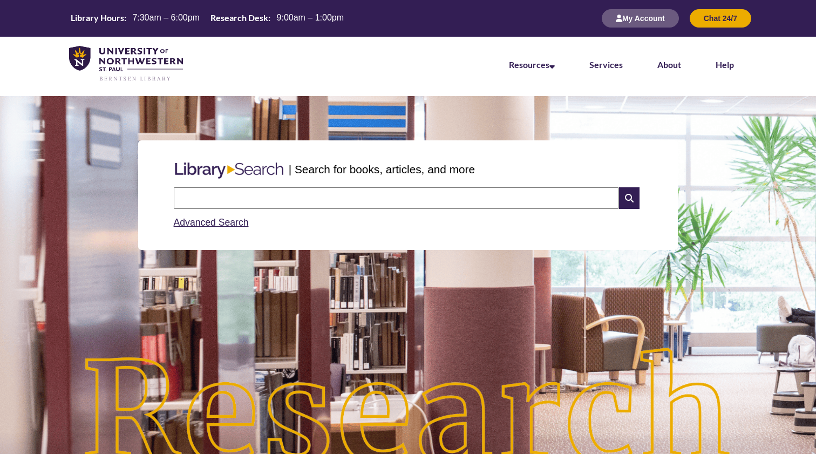 This screenshot has height=454, width=816. I want to click on a: Resources, so click(531, 64).